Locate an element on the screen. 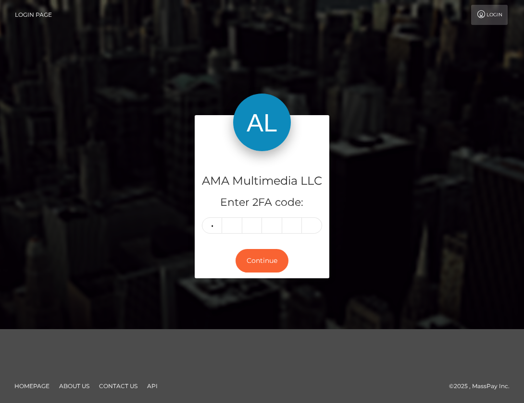 This screenshot has height=403, width=524. a: Homepage is located at coordinates (32, 386).